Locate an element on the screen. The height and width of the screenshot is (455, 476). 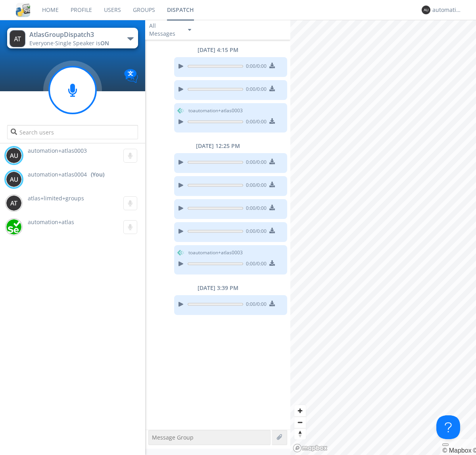
div: Everyone · is located at coordinates (74, 43).